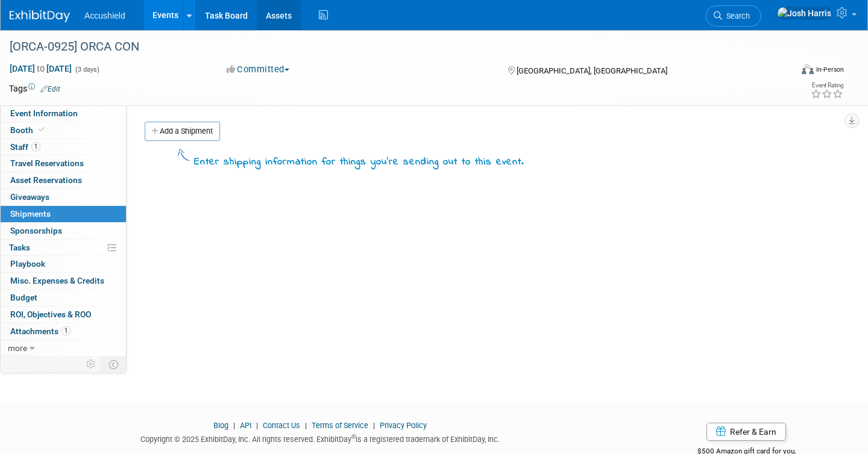  What do you see at coordinates (20, 248) in the screenshot?
I see `span: Tasks` at bounding box center [20, 248].